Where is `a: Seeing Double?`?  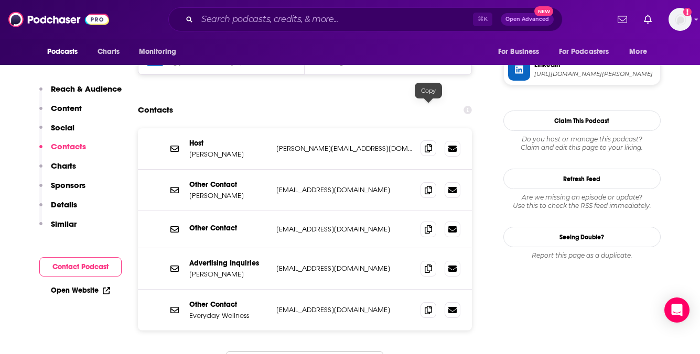
a: Seeing Double? is located at coordinates (582, 237).